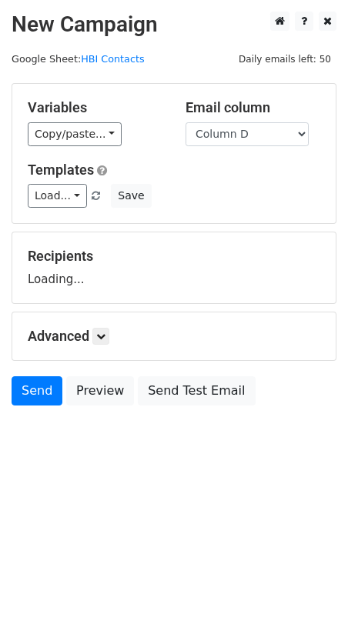 The height and width of the screenshot is (644, 348). I want to click on a: Preview, so click(100, 391).